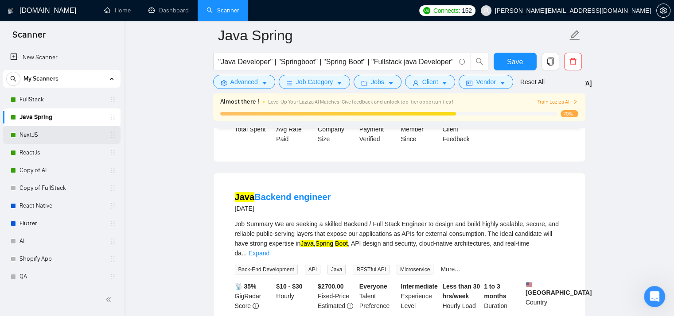 This screenshot has height=316, width=674. Describe the element at coordinates (324, 244) in the screenshot. I see `mark: Spring` at that location.